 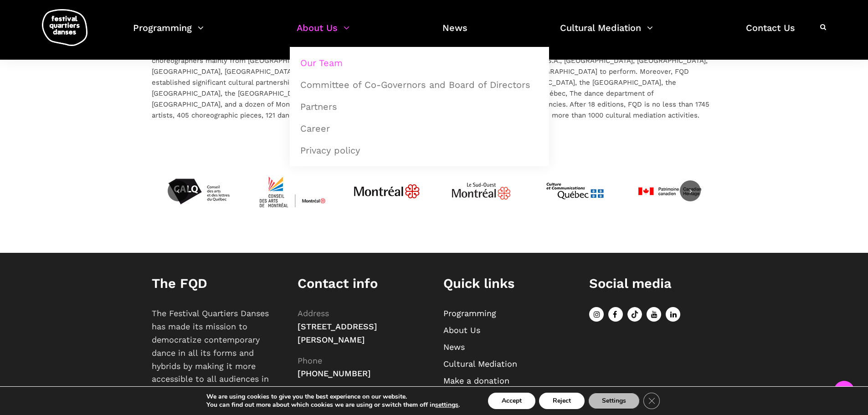 I want to click on h1: The FQD, so click(x=216, y=283).